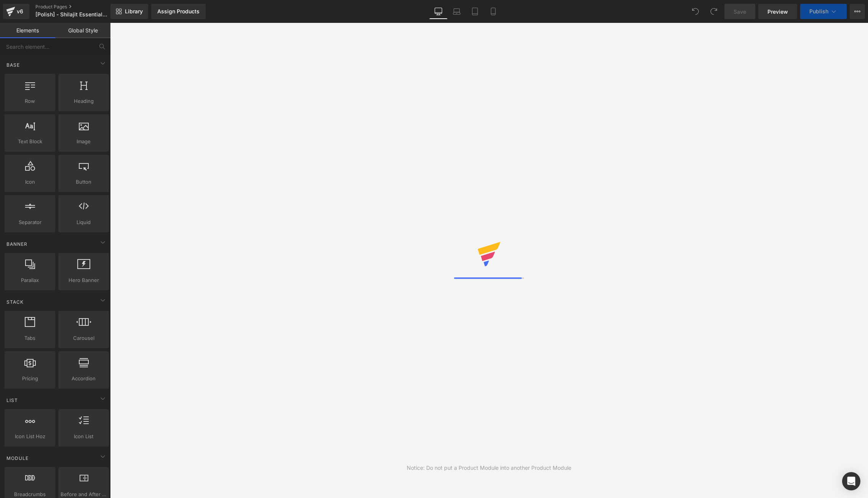 The height and width of the screenshot is (498, 868). What do you see at coordinates (79, 7) in the screenshot?
I see `a: Product Pages` at bounding box center [79, 7].